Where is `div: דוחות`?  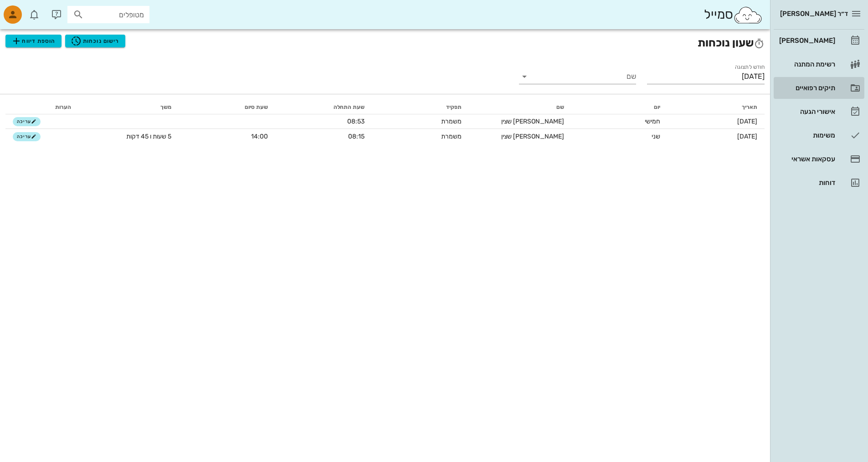
div: דוחות is located at coordinates (806, 183).